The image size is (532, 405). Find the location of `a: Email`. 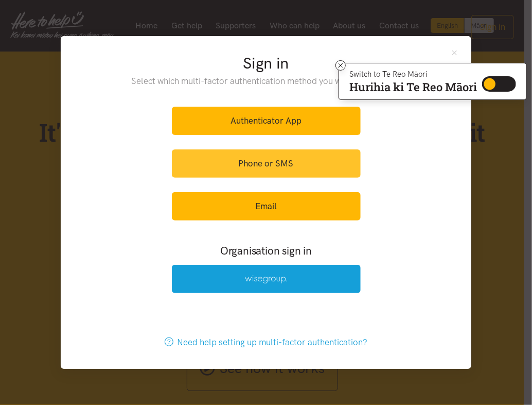

a: Email is located at coordinates (266, 206).